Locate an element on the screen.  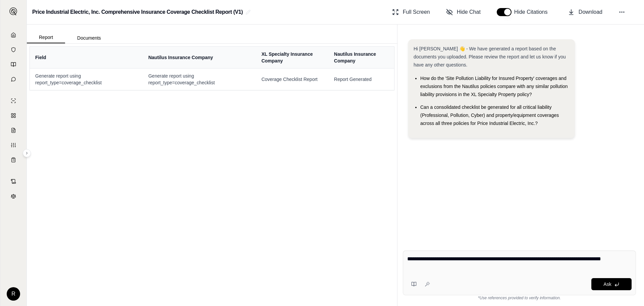
a: Documents Vault is located at coordinates (13, 50).